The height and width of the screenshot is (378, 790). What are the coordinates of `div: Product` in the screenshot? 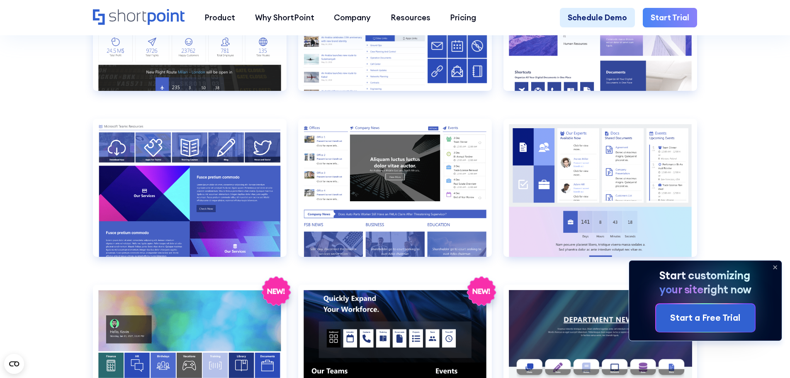 It's located at (220, 17).